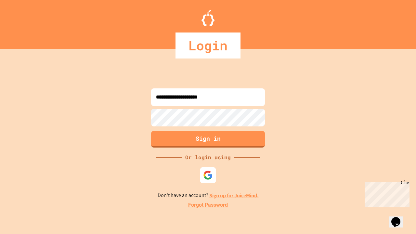 The height and width of the screenshot is (234, 416). What do you see at coordinates (24, 22) in the screenshot?
I see `div: Chat with us now!Close` at bounding box center [24, 22].